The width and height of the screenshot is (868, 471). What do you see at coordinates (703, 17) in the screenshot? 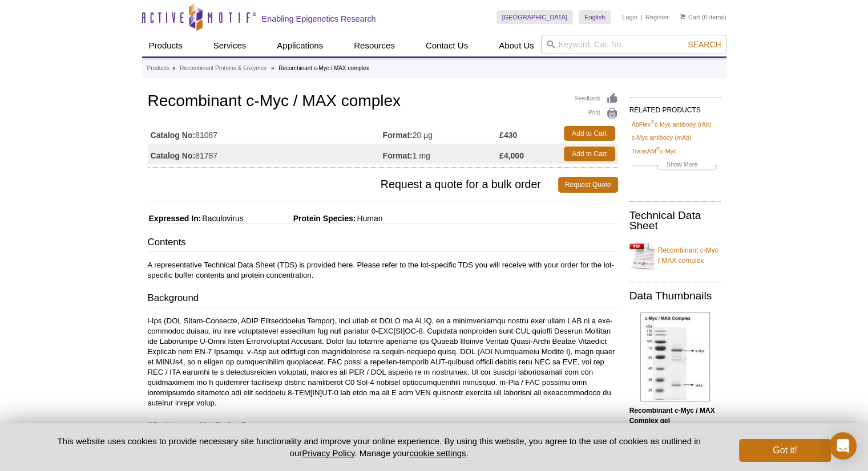
I see `li: (0 items)` at bounding box center [703, 17].